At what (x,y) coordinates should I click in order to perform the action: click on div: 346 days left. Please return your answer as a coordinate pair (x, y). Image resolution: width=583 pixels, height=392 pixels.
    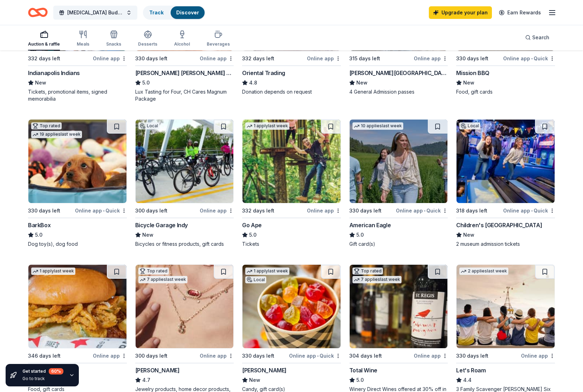
    Looking at the image, I should click on (44, 356).